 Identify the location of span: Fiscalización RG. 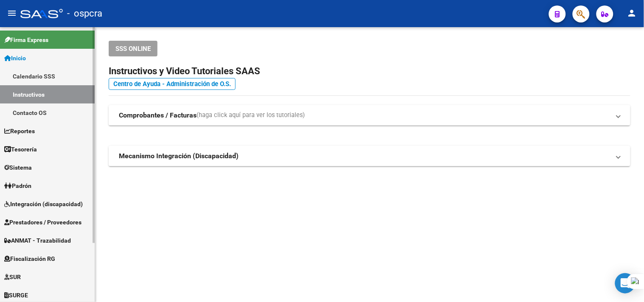
(30, 259).